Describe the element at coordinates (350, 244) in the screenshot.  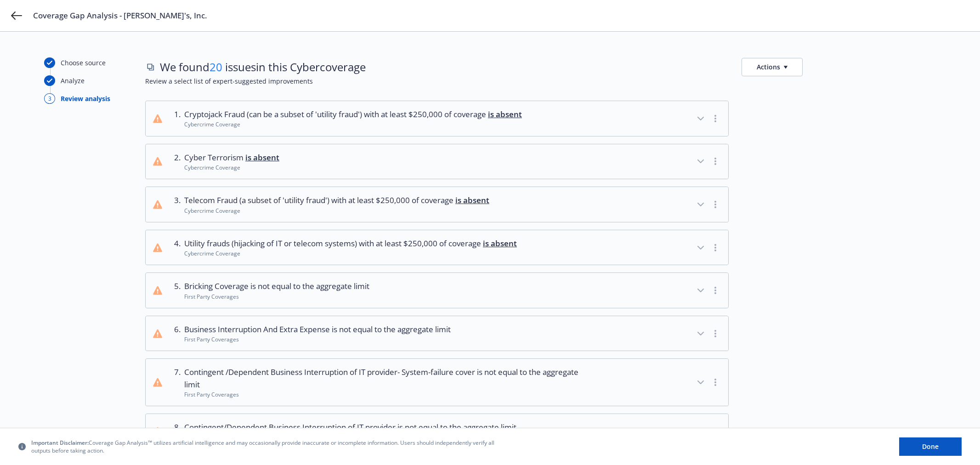
I see `span: Utility frauds (hijacking of IT or telecom systems) with at least $250,000 of coverage` at that location.